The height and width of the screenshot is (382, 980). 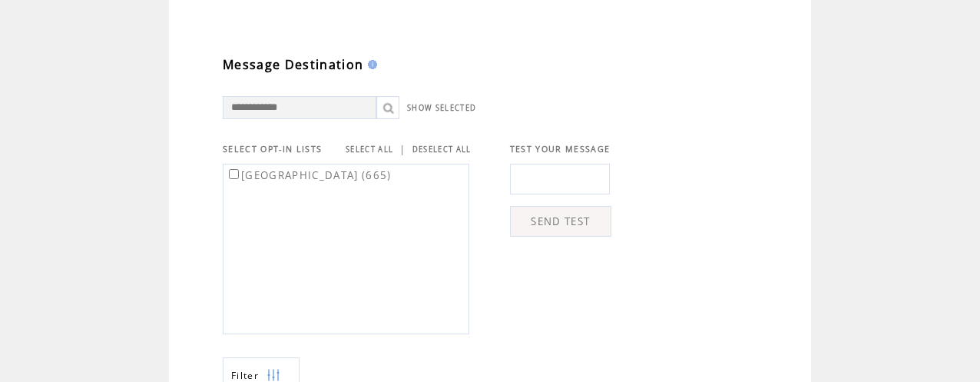 I want to click on span: TEST YOUR MESSAGE, so click(x=560, y=149).